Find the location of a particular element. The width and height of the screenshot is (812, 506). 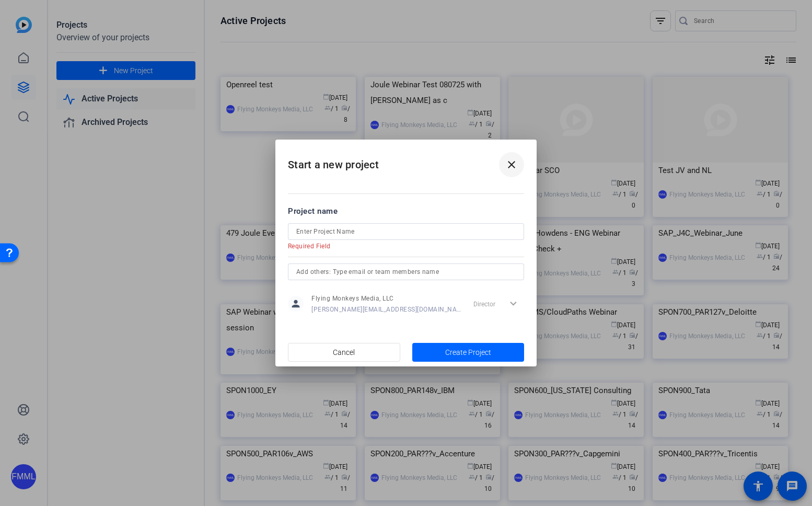

mat-icon: close is located at coordinates (512, 165).